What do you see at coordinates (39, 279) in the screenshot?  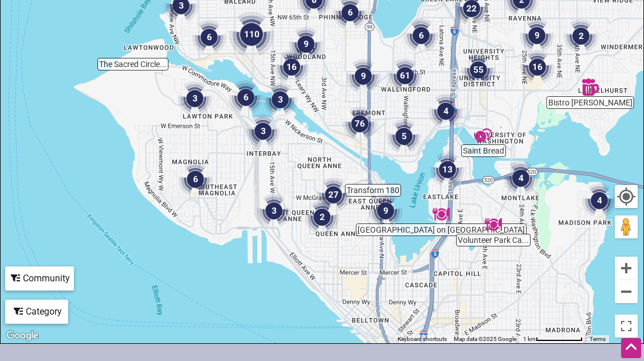 I see `div: Community` at bounding box center [39, 279].